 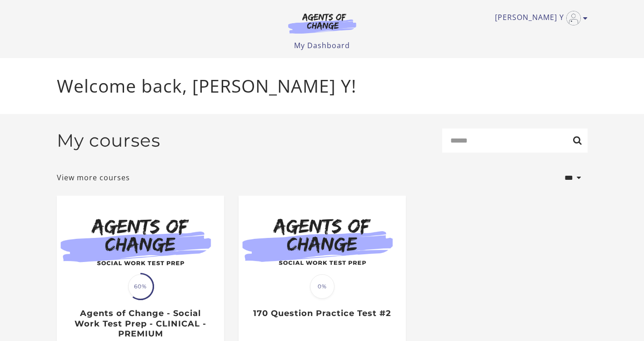 What do you see at coordinates (539, 18) in the screenshot?
I see `a: Toggle menu` at bounding box center [539, 18].